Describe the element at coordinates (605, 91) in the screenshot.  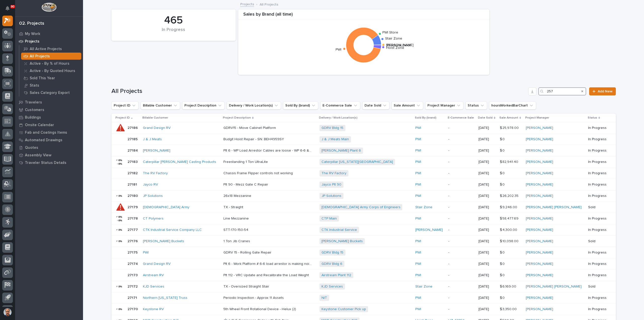
I see `span: Add New` at that location.